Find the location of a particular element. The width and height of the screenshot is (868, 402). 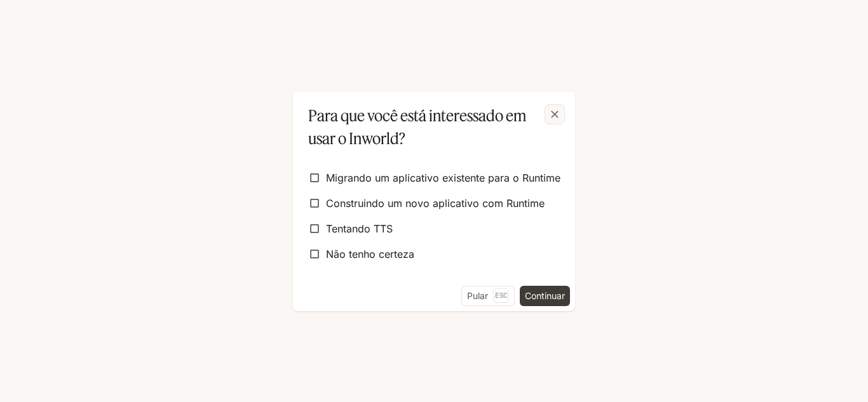

button: PularEsc is located at coordinates (488, 296).